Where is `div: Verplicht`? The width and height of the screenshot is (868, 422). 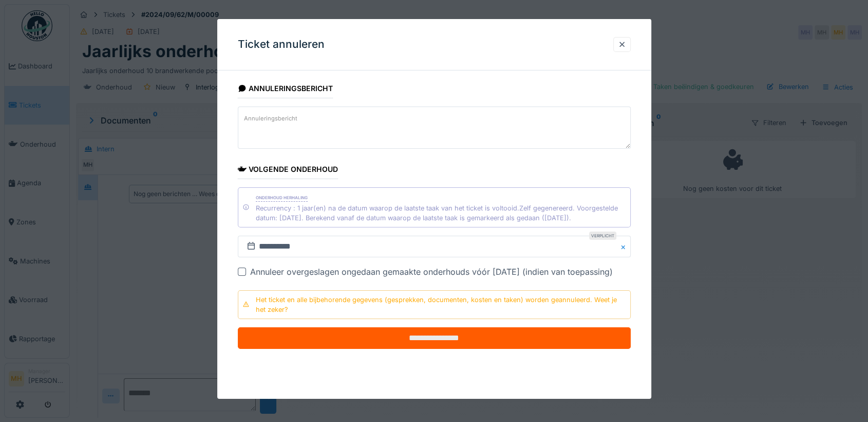 div: Verplicht is located at coordinates (603, 235).